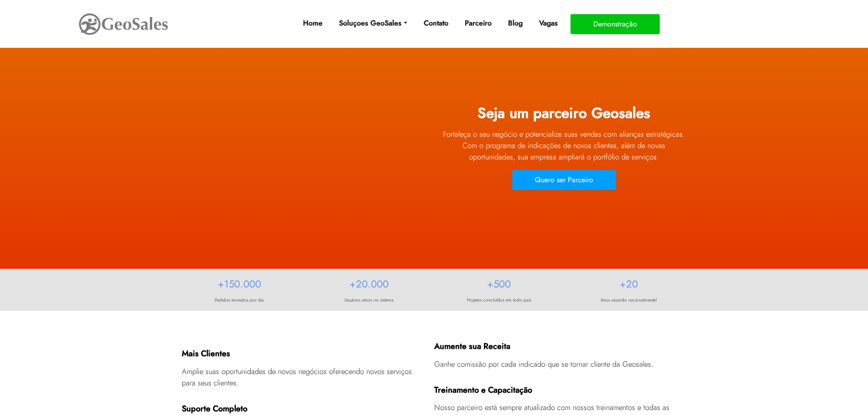 The width and height of the screenshot is (868, 415). What do you see at coordinates (615, 24) in the screenshot?
I see `button: Demonstração` at bounding box center [615, 24].